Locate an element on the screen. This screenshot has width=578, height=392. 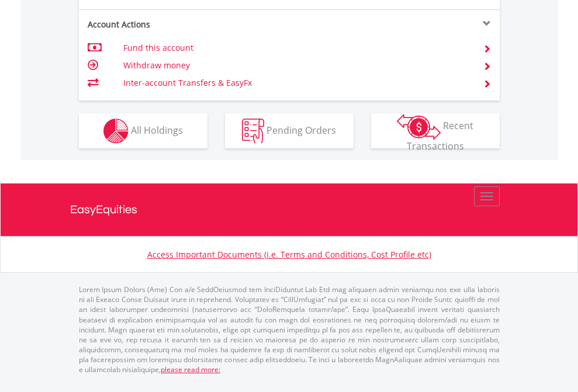
span: All Holdings is located at coordinates (157, 129).